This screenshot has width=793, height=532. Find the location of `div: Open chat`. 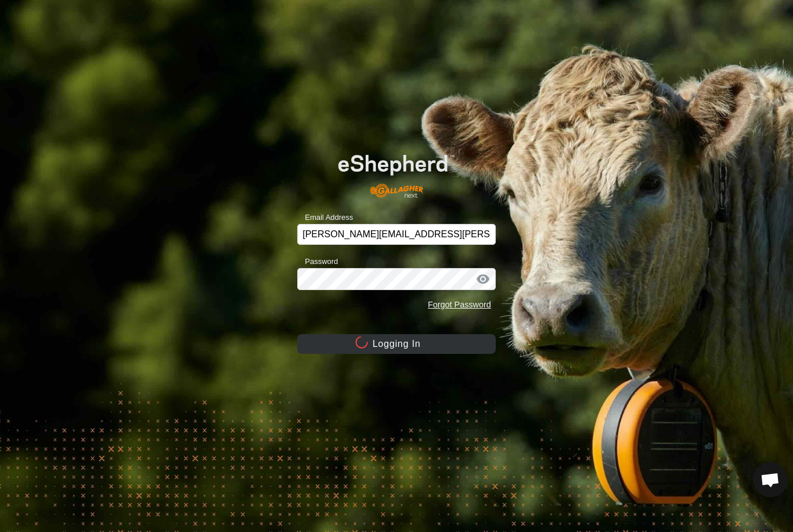

div: Open chat is located at coordinates (770, 480).